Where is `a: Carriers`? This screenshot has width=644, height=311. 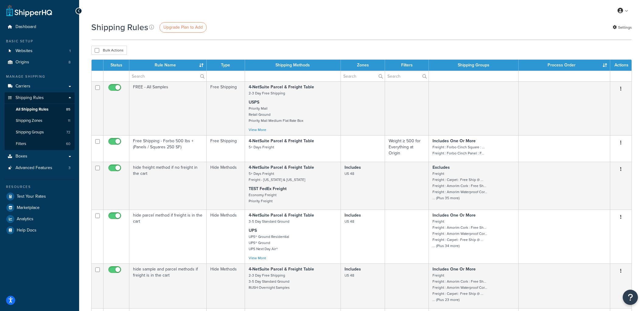
a: Carriers is located at coordinates (40, 86).